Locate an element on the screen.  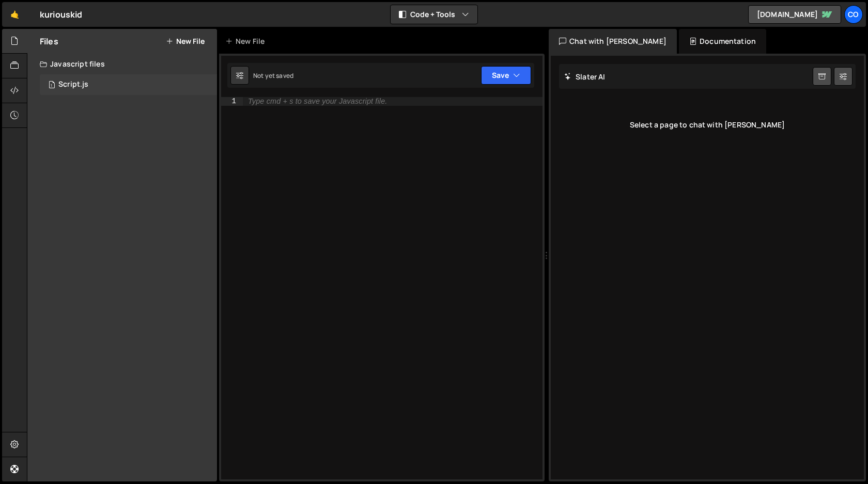
div: Co is located at coordinates (853, 15).